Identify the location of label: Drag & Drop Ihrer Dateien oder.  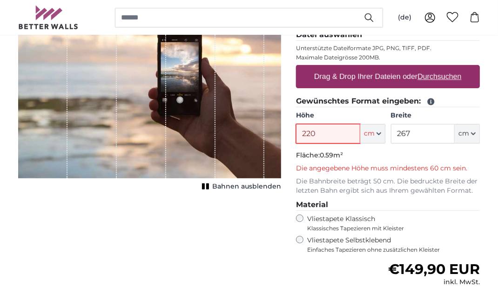
(387, 77).